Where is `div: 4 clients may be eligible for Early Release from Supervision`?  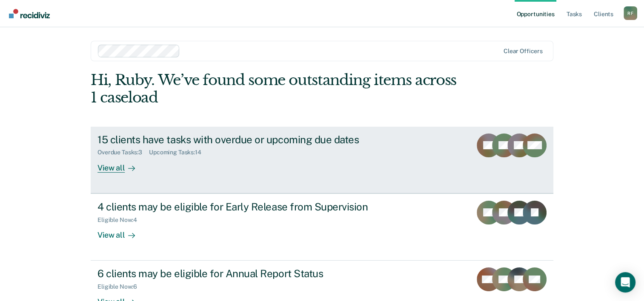 div: 4 clients may be eligible for Early Release from Supervision is located at coordinates (247, 207).